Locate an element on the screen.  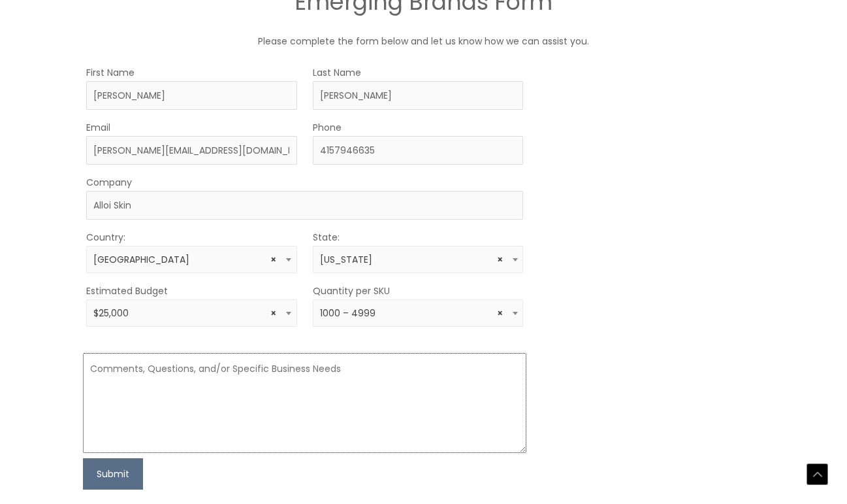
label: Email is located at coordinates (98, 127).